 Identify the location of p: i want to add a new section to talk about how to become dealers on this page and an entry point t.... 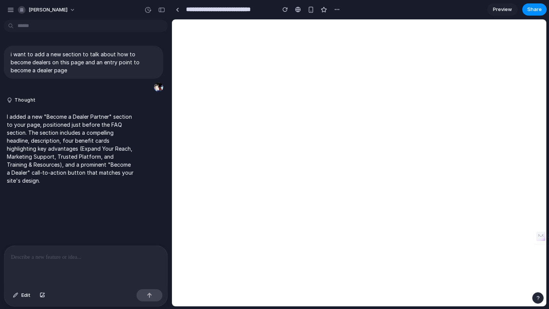
(83, 62).